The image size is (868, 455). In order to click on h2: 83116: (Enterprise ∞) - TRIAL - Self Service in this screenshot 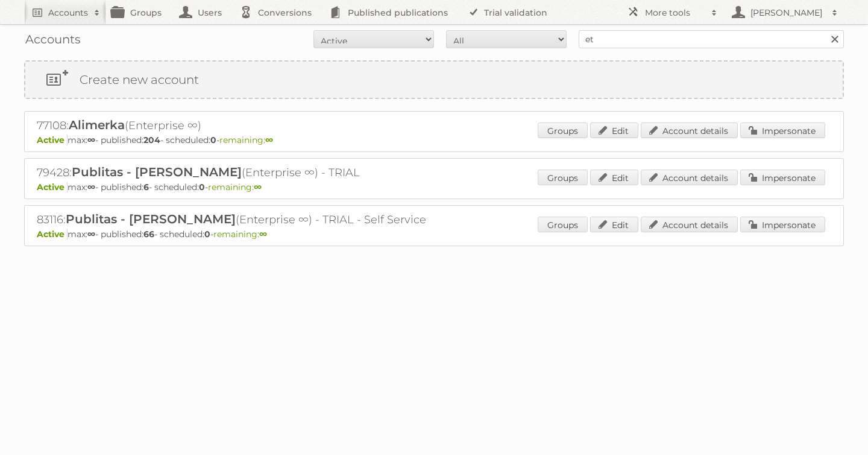, I will do `click(247, 219)`.